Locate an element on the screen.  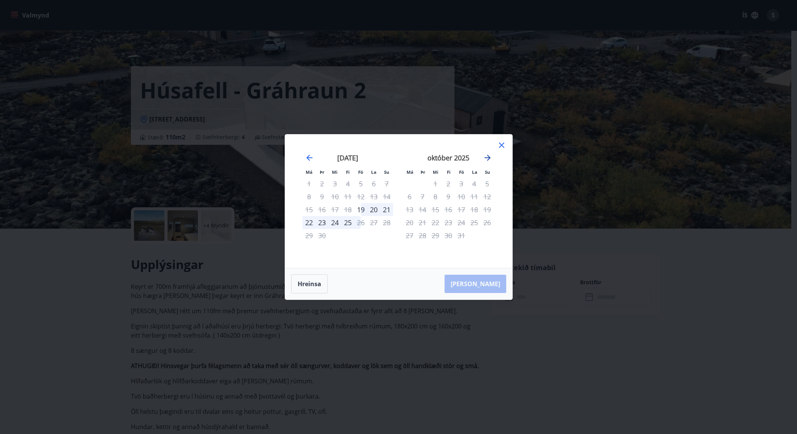
td: Not available. miðvikudagur, 3. september 2025 is located at coordinates (335, 183).